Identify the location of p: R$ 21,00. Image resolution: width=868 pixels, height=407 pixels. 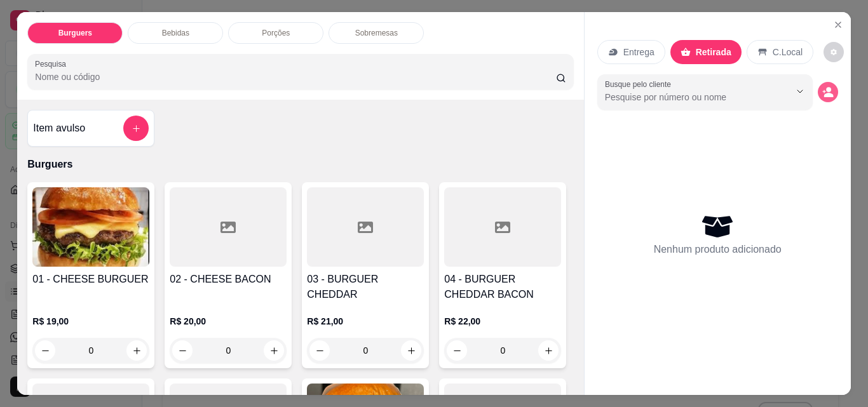
(366, 322).